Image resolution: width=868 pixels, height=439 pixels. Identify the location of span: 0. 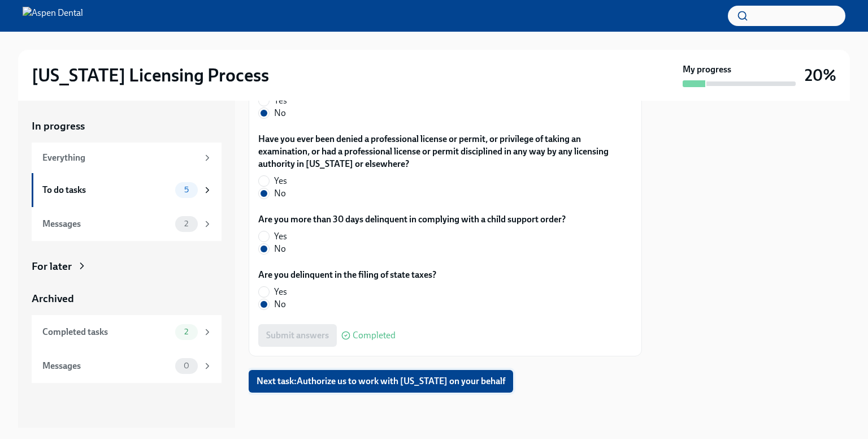
(186, 365).